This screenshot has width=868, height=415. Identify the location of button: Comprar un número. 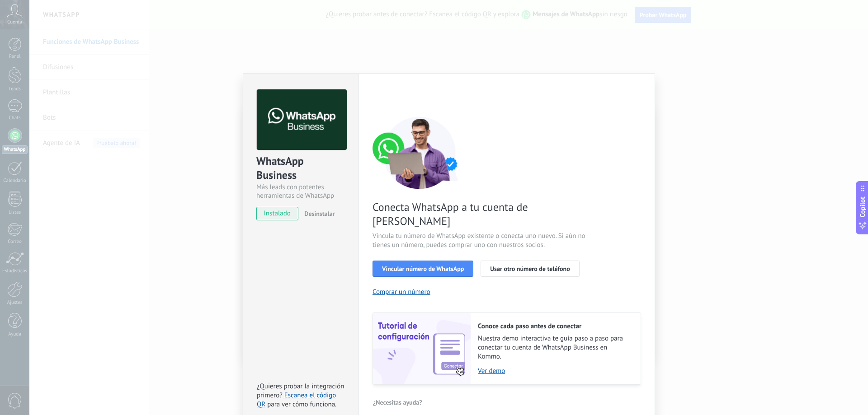
(401, 292).